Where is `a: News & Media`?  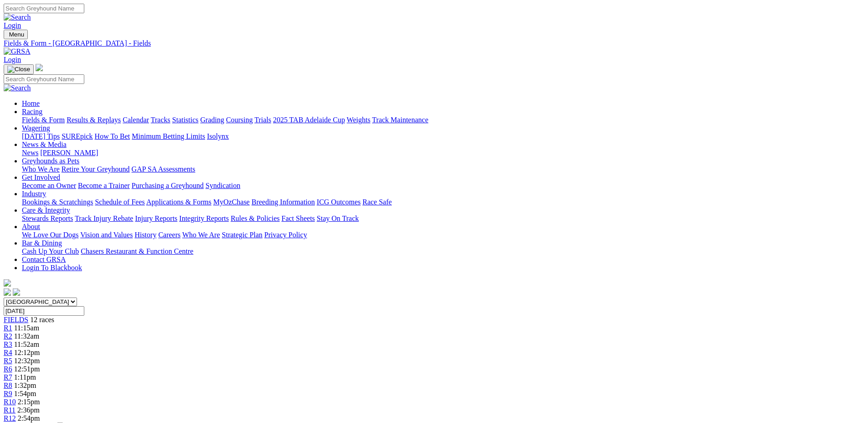
a: News & Media is located at coordinates (44, 144).